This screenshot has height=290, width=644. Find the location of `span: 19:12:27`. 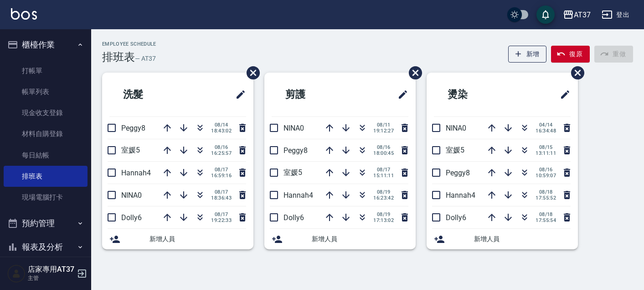

span: 19:12:27 is located at coordinates (383, 130).